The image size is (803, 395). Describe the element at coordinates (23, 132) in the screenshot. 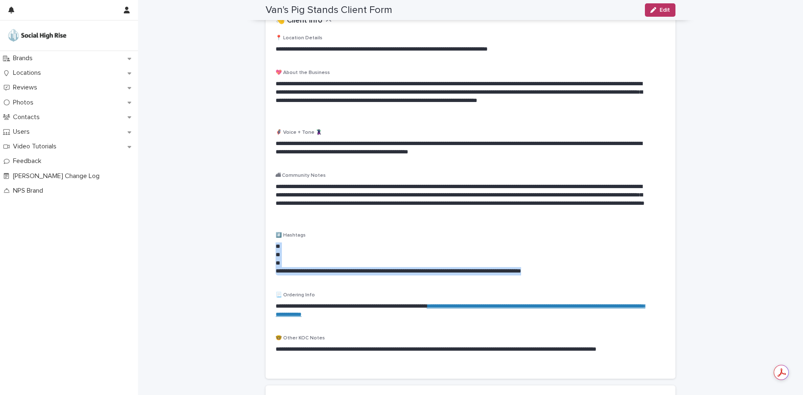

I see `p: Users` at that location.